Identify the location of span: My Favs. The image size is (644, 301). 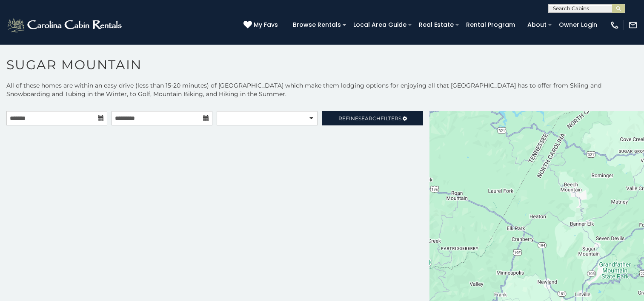
(265, 25).